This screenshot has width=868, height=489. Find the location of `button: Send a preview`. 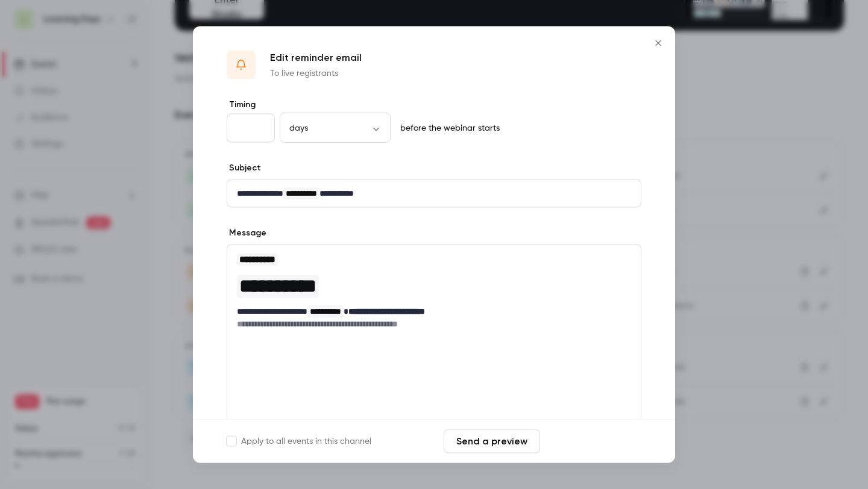

button: Send a preview is located at coordinates (492, 441).